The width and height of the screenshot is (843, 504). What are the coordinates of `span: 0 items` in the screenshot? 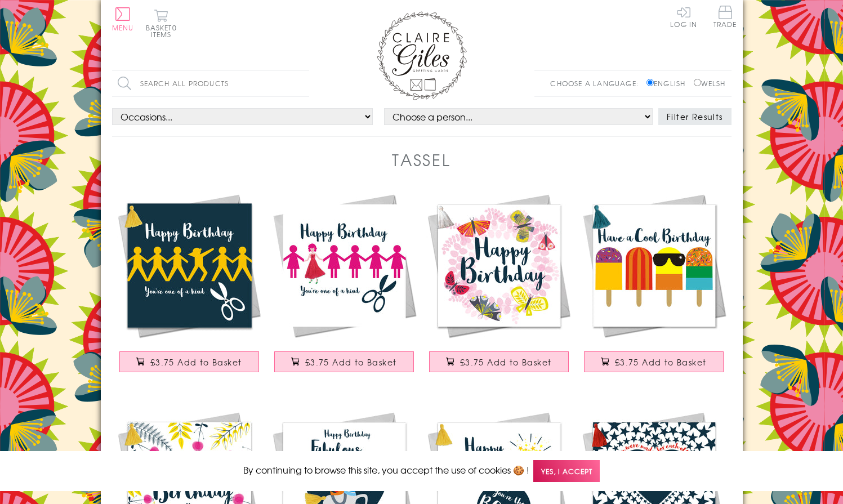 It's located at (164, 31).